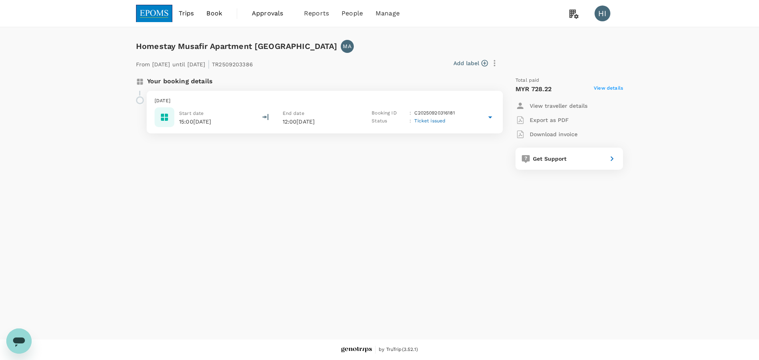 Image resolution: width=759 pixels, height=360 pixels. What do you see at coordinates (356, 350) in the screenshot?
I see `img: Genotrips - EPOMS` at bounding box center [356, 350].